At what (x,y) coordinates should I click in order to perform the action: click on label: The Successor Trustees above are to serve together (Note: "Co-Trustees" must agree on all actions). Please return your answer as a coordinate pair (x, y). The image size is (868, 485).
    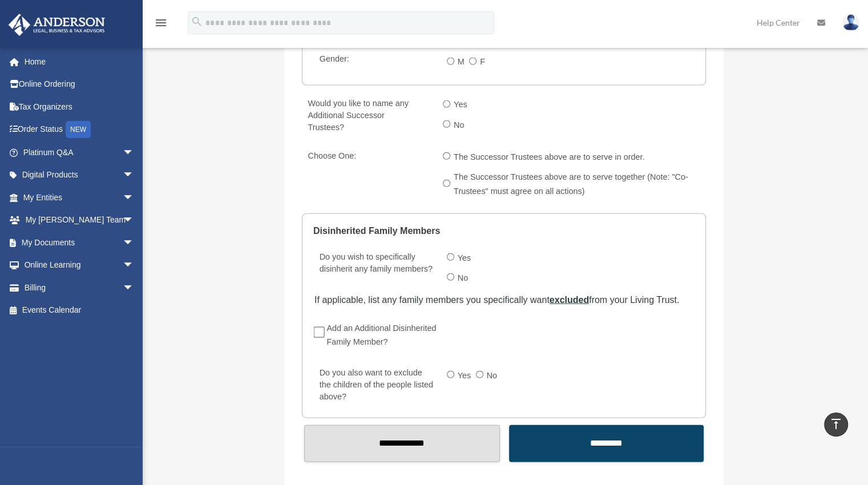
    Looking at the image, I should click on (581, 184).